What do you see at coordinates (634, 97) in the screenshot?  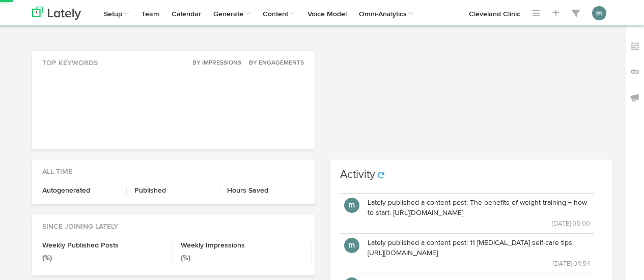 I see `img: announcements_off.svg` at bounding box center [634, 97].